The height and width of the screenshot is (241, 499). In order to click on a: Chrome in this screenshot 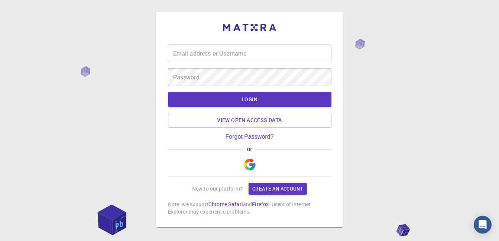, I will do `click(218, 204)`.